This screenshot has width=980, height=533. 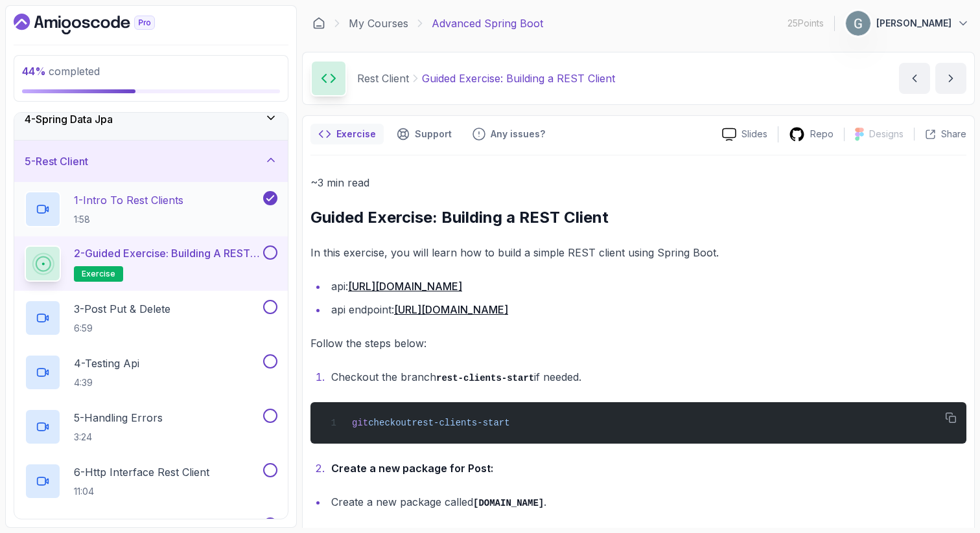 What do you see at coordinates (953, 134) in the screenshot?
I see `p: Share` at bounding box center [953, 134].